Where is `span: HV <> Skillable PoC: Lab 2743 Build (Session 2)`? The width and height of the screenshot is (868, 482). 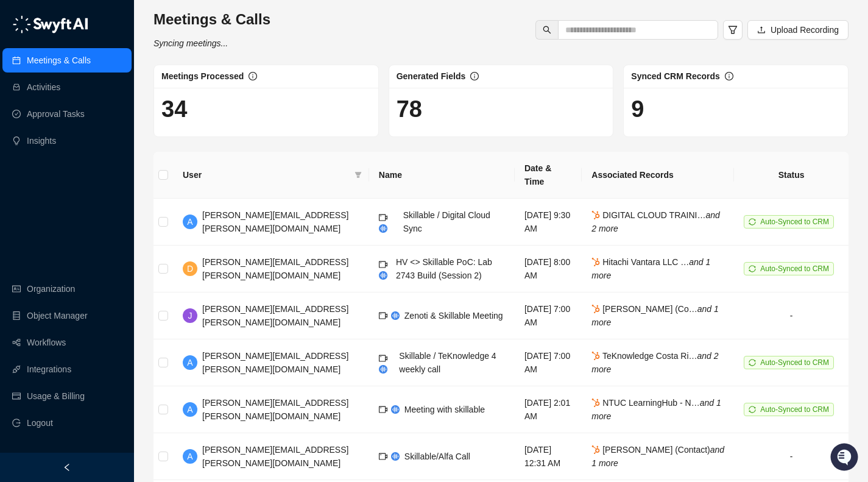
span: HV <> Skillable PoC: Lab 2743 Build (Session 2) is located at coordinates (444, 269).